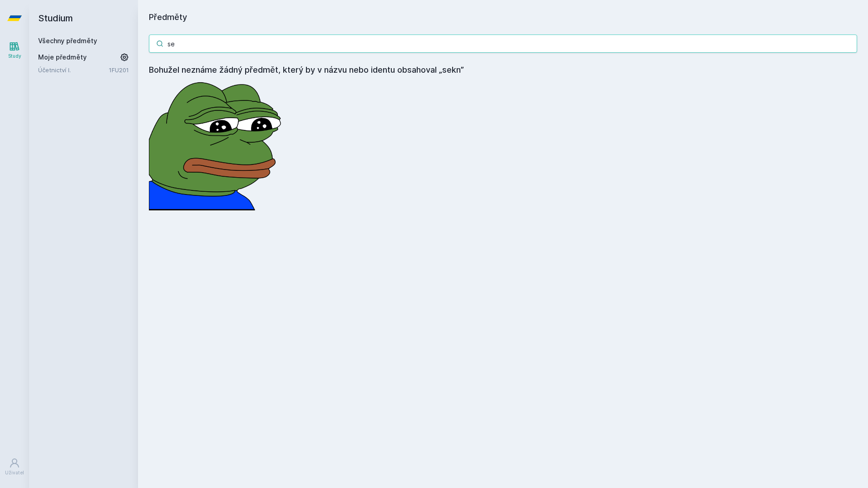 The height and width of the screenshot is (488, 868). I want to click on span: Moje předměty, so click(62, 57).